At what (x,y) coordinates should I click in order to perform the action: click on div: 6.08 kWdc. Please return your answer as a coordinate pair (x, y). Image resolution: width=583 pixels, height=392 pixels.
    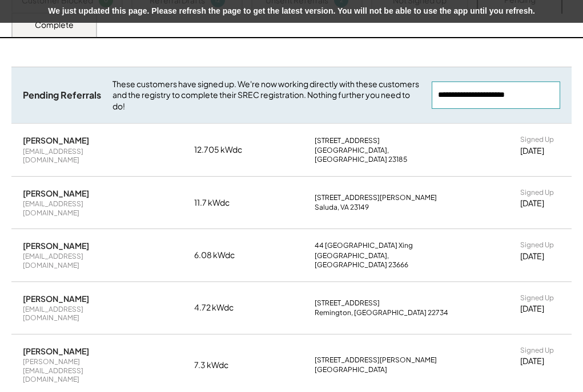
    Looking at the image, I should click on (223, 255).